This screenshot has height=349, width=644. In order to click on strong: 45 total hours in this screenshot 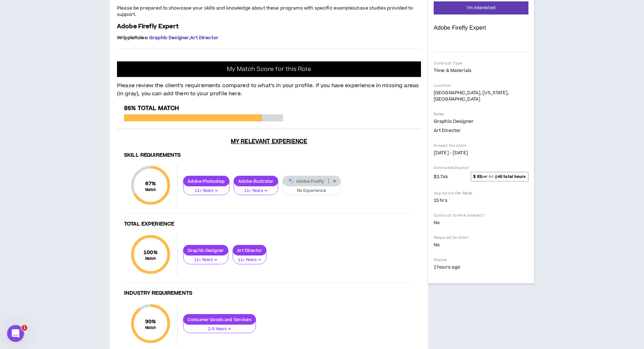, I will do `click(512, 177)`.